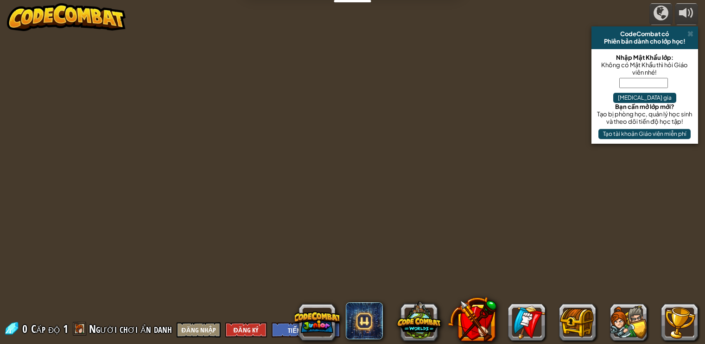 This screenshot has width=705, height=344. I want to click on span: 0, so click(26, 329).